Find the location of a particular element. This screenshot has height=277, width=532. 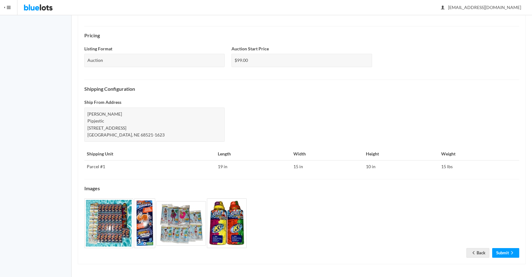

a: Submitarrow forward is located at coordinates (505, 253).